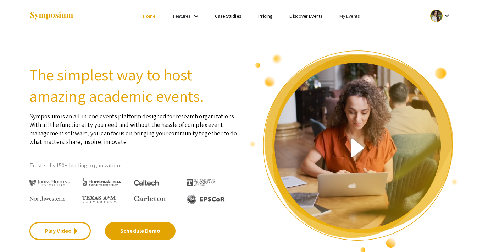 The width and height of the screenshot is (488, 252). Describe the element at coordinates (147, 182) in the screenshot. I see `img: Caltech` at that location.